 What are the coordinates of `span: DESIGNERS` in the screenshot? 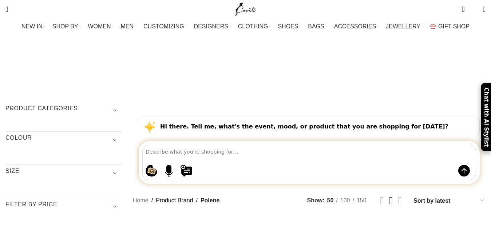 It's located at (211, 26).